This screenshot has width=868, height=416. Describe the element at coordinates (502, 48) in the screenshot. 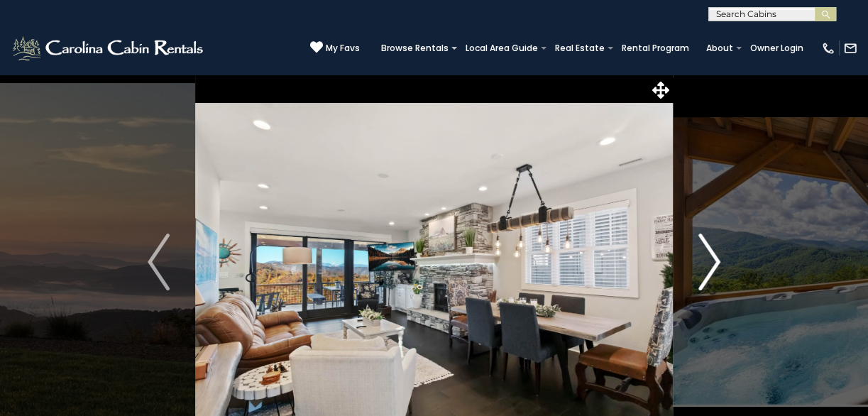

I see `a: Local Area Guide` at that location.